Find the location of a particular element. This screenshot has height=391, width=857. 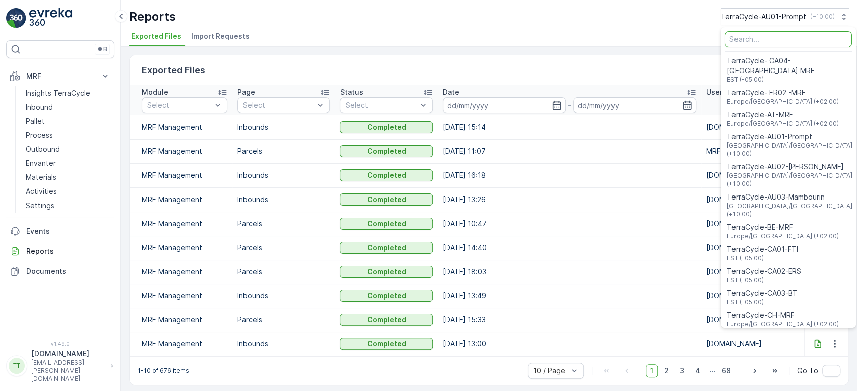

span: 2 is located at coordinates (666, 371).